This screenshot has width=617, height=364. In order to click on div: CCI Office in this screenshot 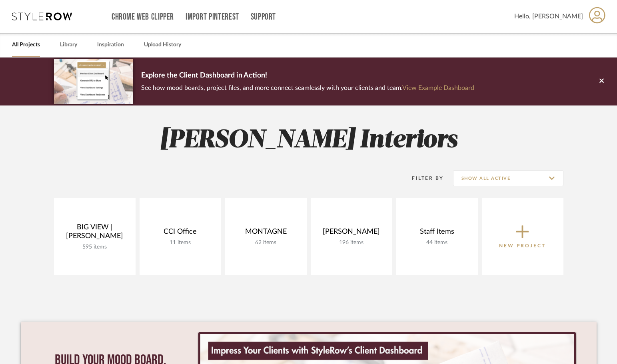, I will do `click(180, 233)`.